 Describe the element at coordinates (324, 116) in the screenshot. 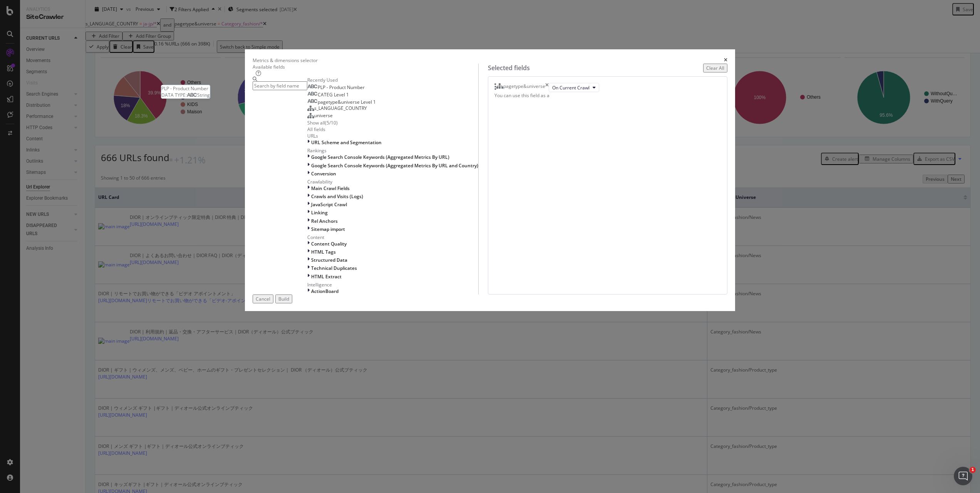

I see `span: universe` at that location.